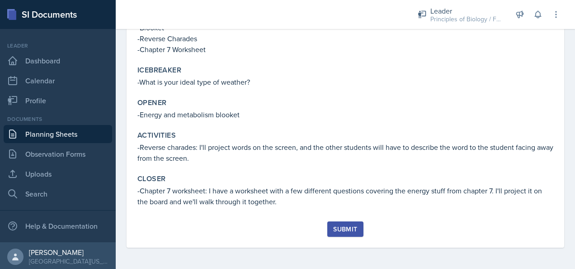 This screenshot has width=575, height=269. I want to click on label: Activities, so click(156, 135).